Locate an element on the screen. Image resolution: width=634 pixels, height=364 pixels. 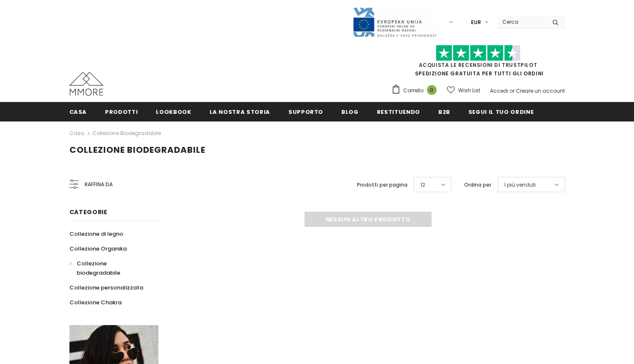
span: Collezione personalizzata is located at coordinates (106, 287).